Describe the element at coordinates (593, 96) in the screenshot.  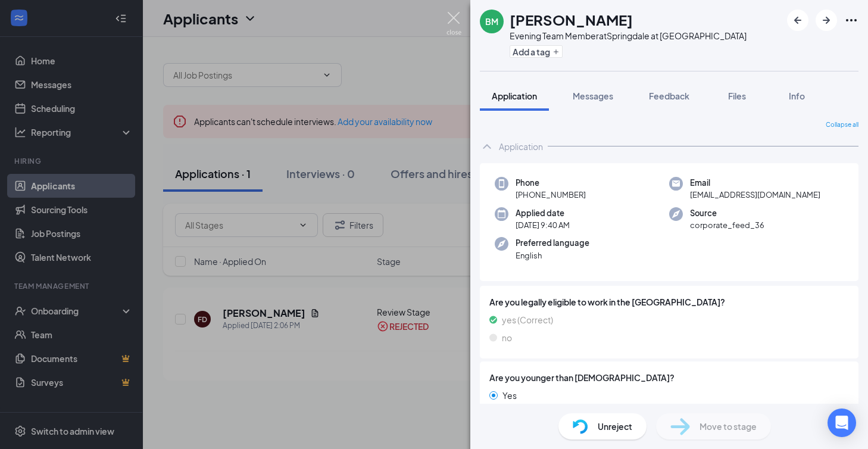
I see `span: Messages` at that location.